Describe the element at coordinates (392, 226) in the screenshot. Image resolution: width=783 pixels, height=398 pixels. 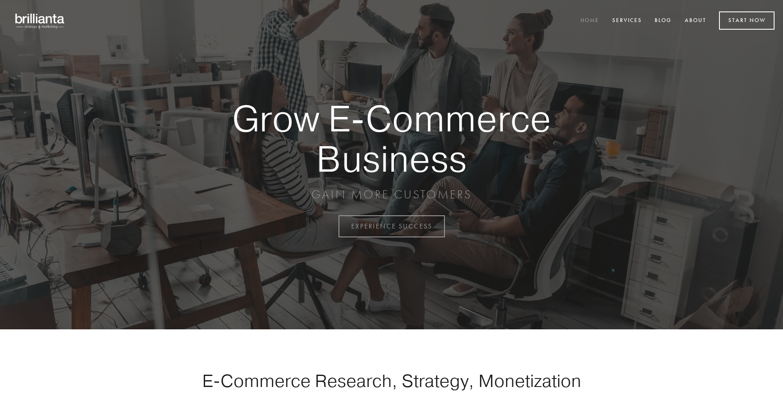
I see `a: EXPERIENCE SUCCESS` at that location.